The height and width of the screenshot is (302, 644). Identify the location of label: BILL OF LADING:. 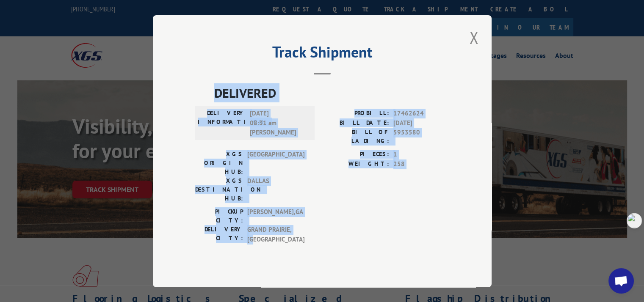
(356, 136).